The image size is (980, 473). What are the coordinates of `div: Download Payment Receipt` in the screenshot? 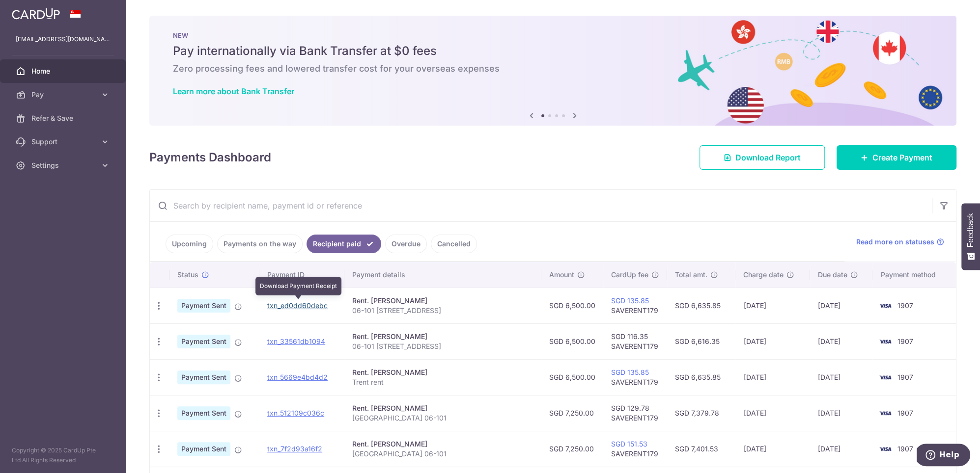 It's located at (299, 286).